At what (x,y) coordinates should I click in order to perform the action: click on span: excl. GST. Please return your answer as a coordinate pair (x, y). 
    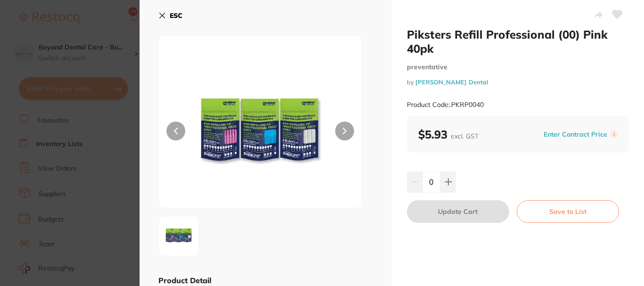
    Looking at the image, I should click on (464, 136).